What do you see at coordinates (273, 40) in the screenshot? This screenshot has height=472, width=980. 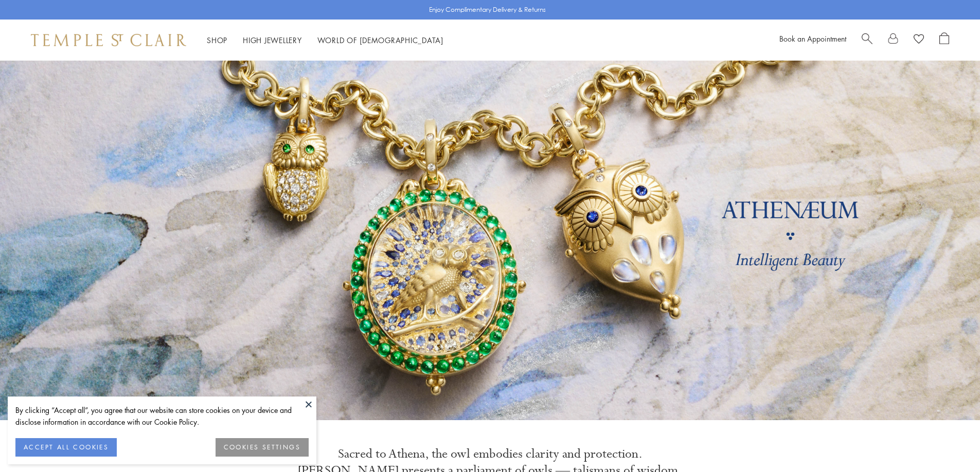 I see `a: High JewelleryHigh Jewellery` at bounding box center [273, 40].